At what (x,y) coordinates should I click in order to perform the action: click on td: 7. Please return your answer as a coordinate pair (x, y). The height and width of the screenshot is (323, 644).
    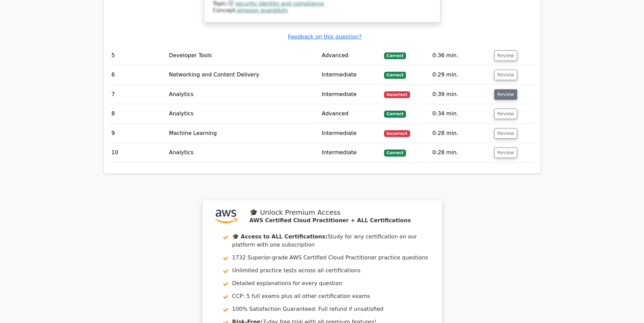
    Looking at the image, I should click on (137, 94).